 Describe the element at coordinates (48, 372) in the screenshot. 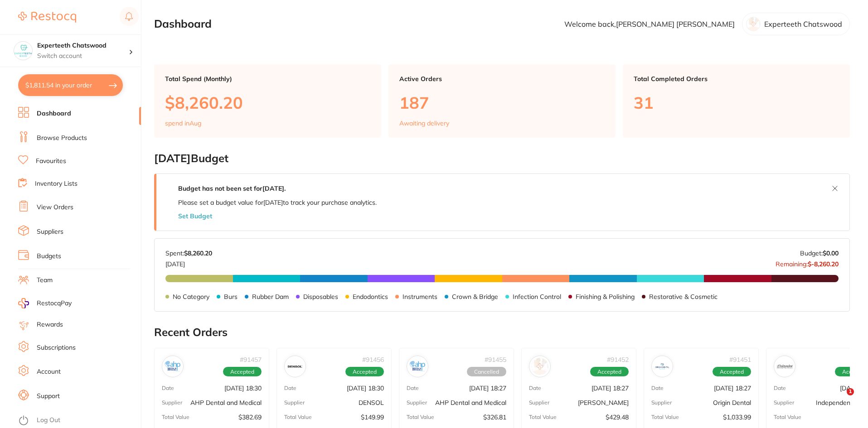

I see `a: Account` at that location.